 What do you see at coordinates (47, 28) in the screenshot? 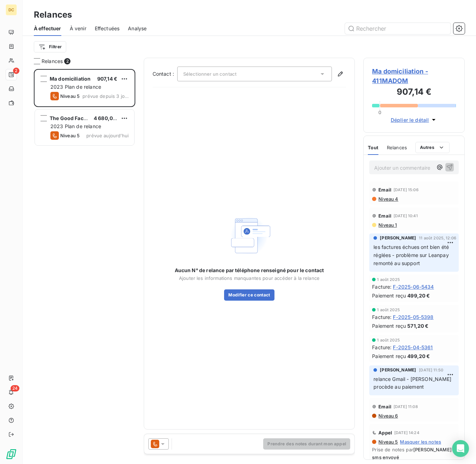
I see `span: À effectuer` at bounding box center [47, 28].